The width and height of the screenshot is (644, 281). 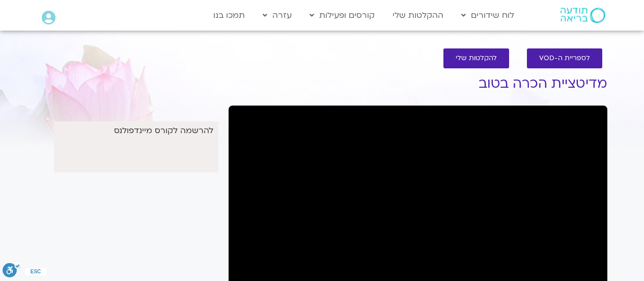 I want to click on p: להרשמה לקורס מיינדפולנס, so click(x=136, y=131).